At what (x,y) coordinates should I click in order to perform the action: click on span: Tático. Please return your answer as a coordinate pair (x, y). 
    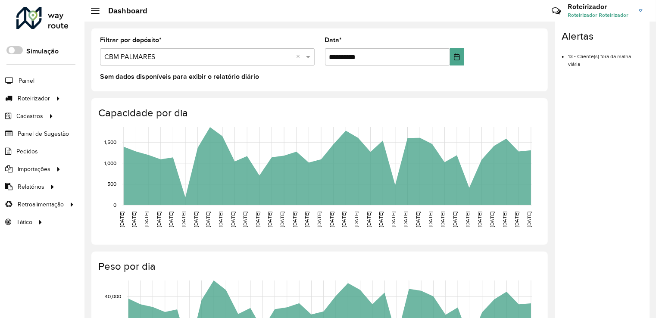
    Looking at the image, I should click on (24, 222).